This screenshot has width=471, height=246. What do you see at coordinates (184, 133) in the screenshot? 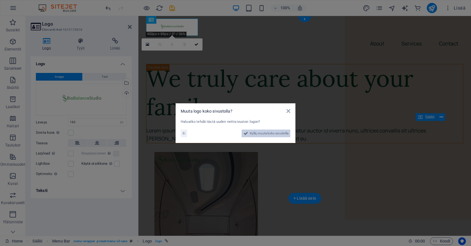
I see `button: Ei` at bounding box center [184, 133].